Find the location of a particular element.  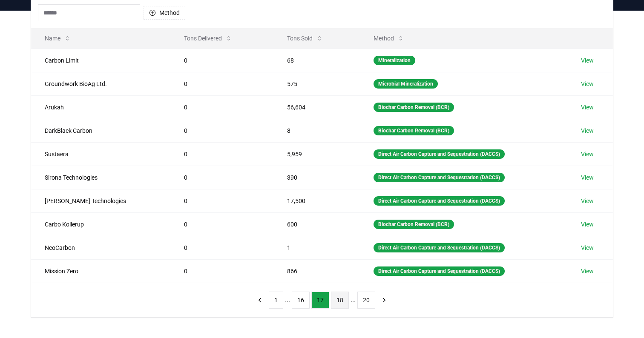

button: 16 is located at coordinates (301, 300).